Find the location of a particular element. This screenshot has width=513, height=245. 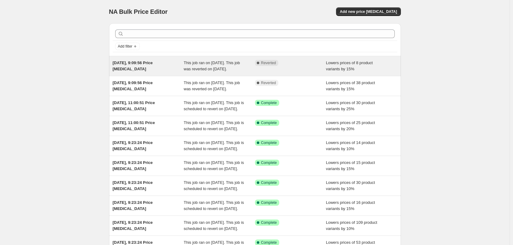

span: Lowers prices of 38 product variants by 15% is located at coordinates (351, 86).